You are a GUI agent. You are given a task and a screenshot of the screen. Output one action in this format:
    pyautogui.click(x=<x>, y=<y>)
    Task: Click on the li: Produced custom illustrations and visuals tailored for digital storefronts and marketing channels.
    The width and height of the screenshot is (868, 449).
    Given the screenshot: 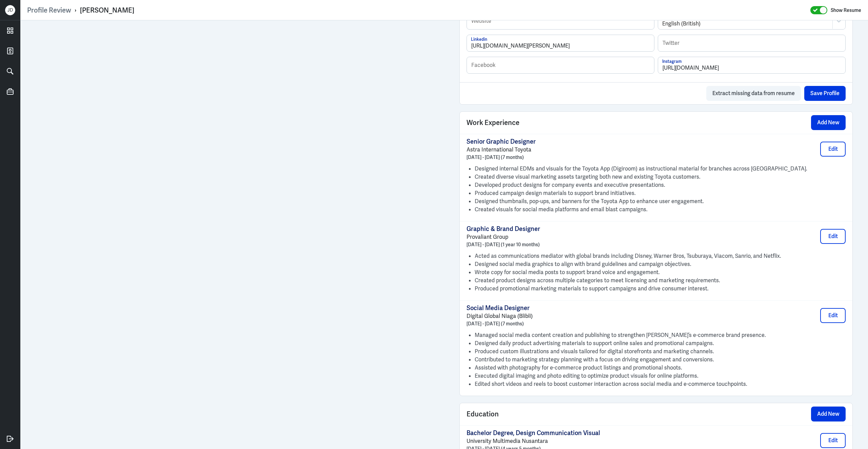 What is the action you would take?
    pyautogui.click(x=660, y=351)
    